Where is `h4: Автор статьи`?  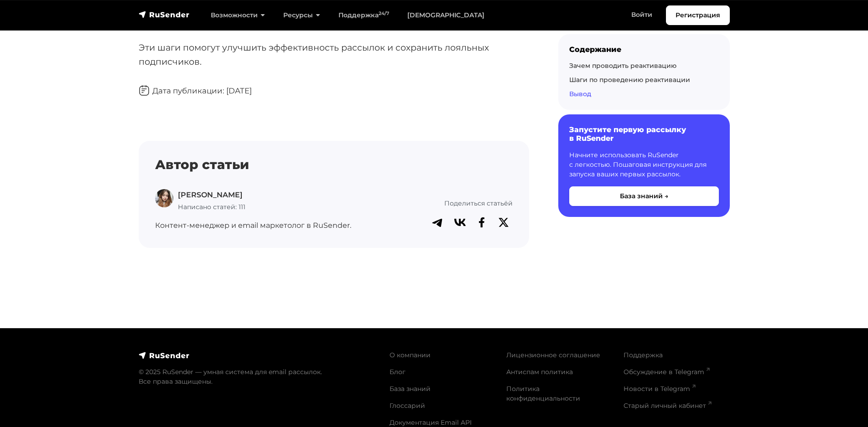 h4: Автор статьи is located at coordinates (334, 165).